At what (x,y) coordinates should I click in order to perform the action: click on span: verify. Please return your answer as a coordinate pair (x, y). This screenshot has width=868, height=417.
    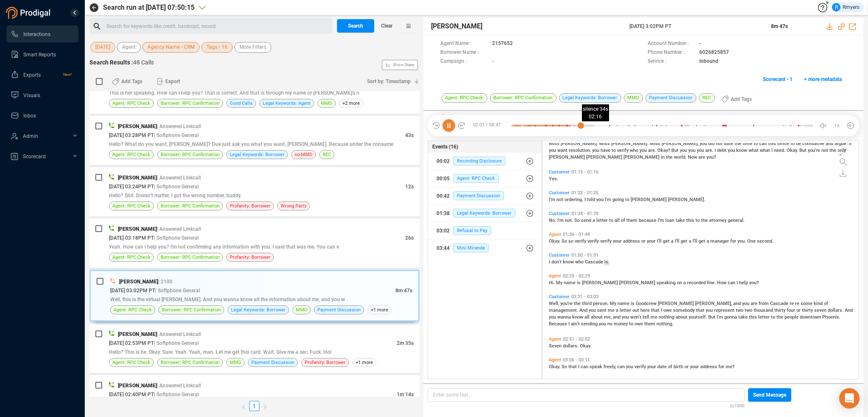
    Looking at the image, I should click on (624, 150).